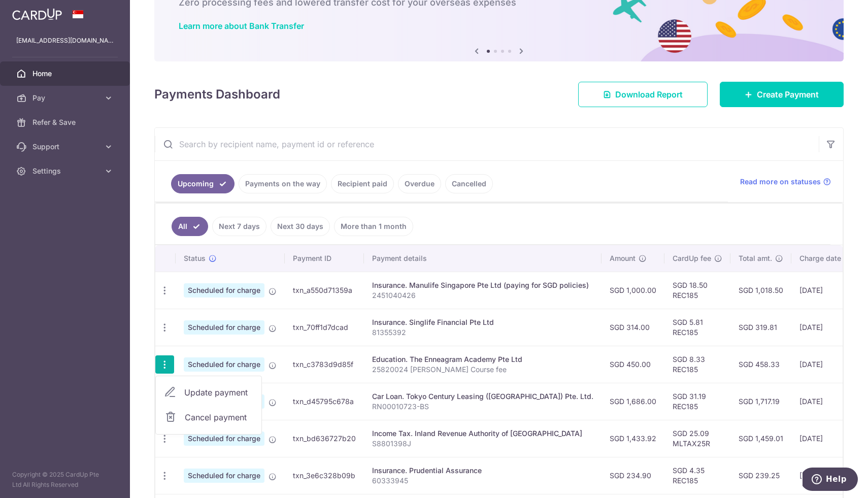  Describe the element at coordinates (241, 26) in the screenshot. I see `a: Learn more about Bank Transfer` at that location.